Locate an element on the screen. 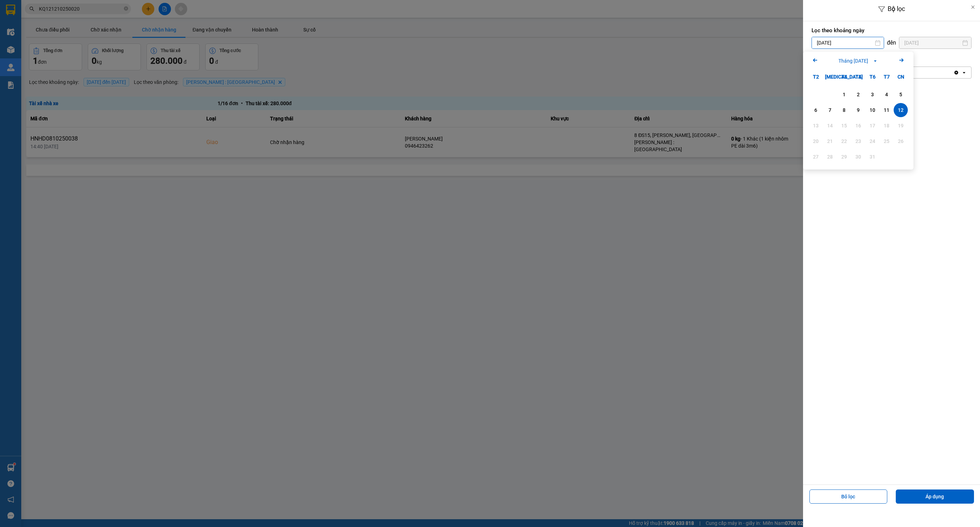 Image resolution: width=980 pixels, height=527 pixels. div: Not available. Thứ Năm, tháng 10 16 2025. is located at coordinates (858, 126).